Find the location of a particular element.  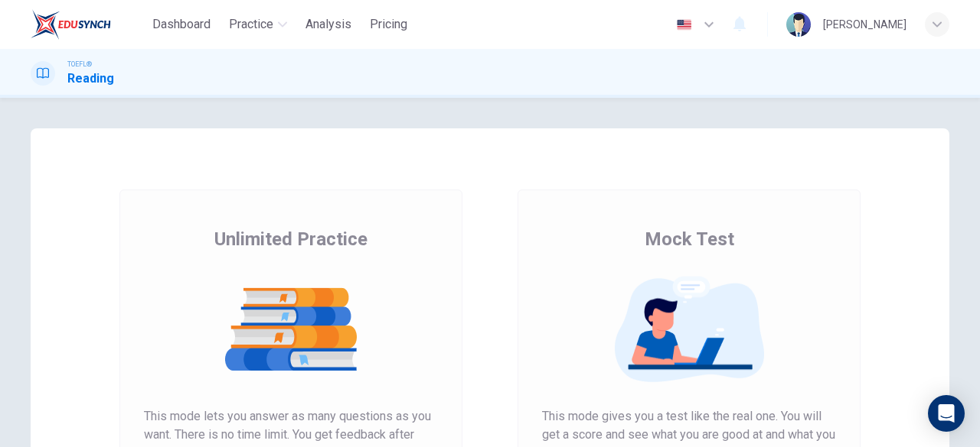

span: Dashboard is located at coordinates (181, 24).